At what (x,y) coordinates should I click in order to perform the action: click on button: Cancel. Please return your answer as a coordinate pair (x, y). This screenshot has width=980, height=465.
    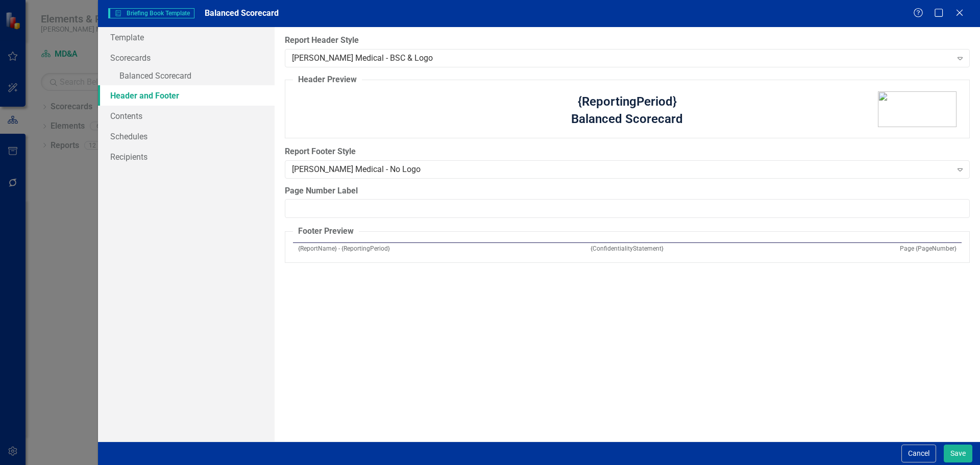
    Looking at the image, I should click on (919, 453).